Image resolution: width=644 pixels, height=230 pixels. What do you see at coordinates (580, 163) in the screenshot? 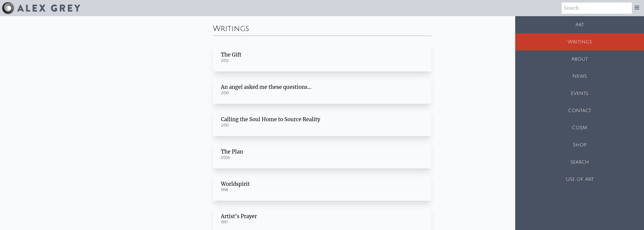
I see `a: Search` at bounding box center [580, 163].